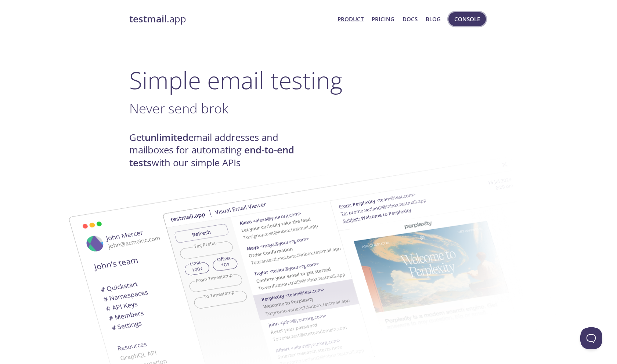 This screenshot has width=617, height=364. I want to click on strong: testmail, so click(148, 18).